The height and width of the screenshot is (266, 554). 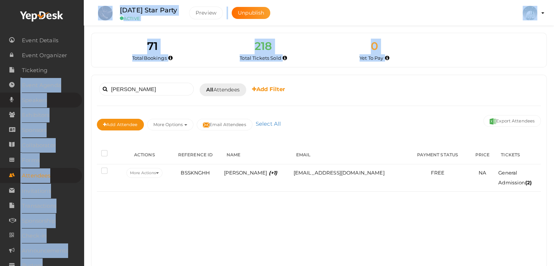 I want to click on span: Check-in, so click(x=34, y=236).